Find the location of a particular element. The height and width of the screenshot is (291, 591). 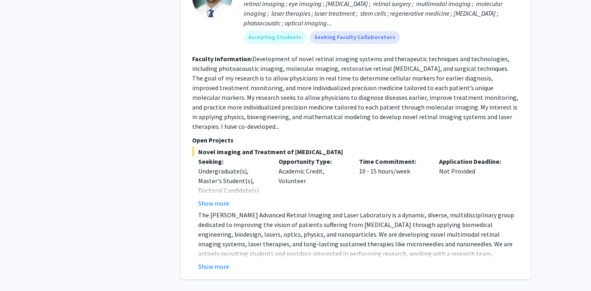

mat-chip: Seeking Faculty Collaborators is located at coordinates (355, 37).